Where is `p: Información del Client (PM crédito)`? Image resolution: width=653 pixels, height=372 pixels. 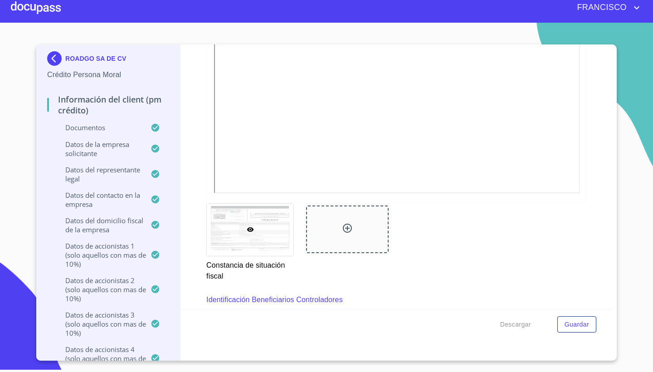
p: Información del Client (PM crédito) is located at coordinates (108, 105).